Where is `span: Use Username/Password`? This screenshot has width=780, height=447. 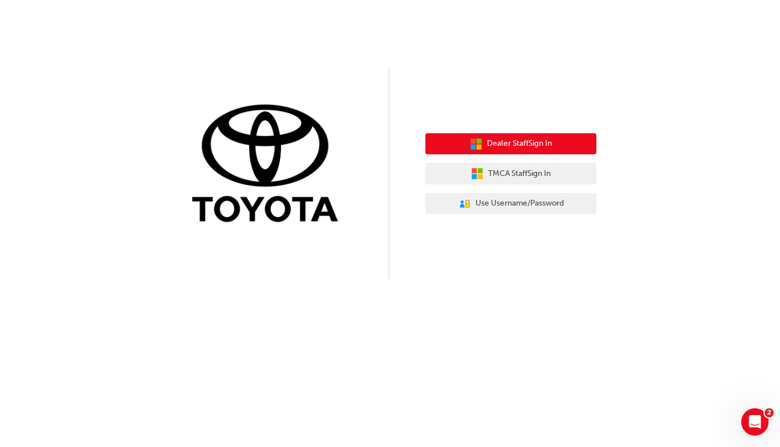
span: Use Username/Password is located at coordinates (519, 204).